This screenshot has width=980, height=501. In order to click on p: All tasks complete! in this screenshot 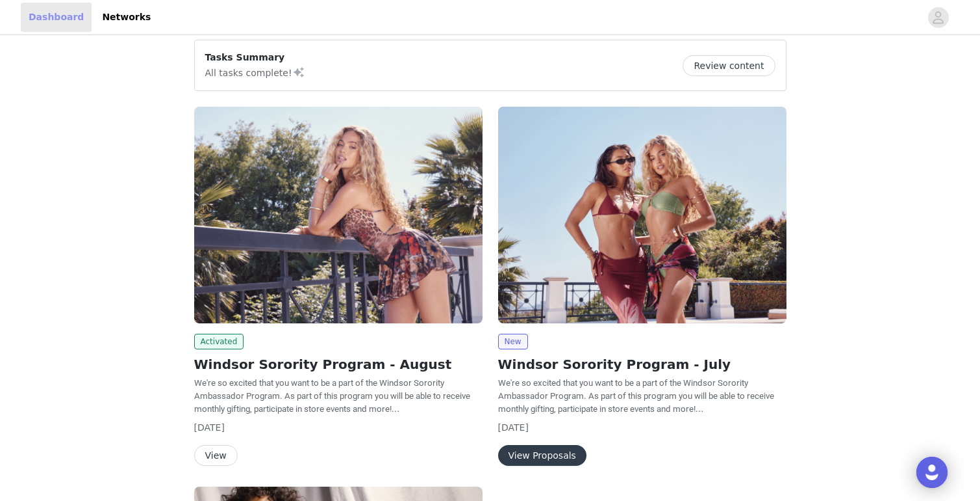, I will do `click(255, 72)`.